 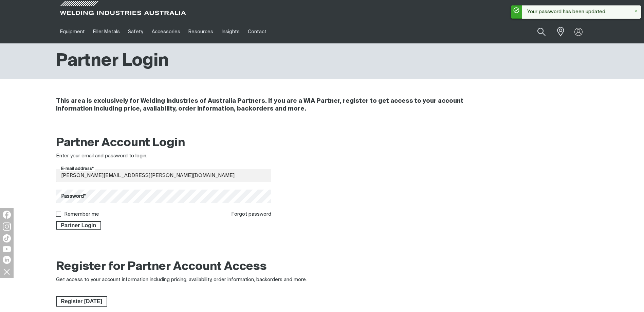 I want to click on a: Resources, so click(x=200, y=31).